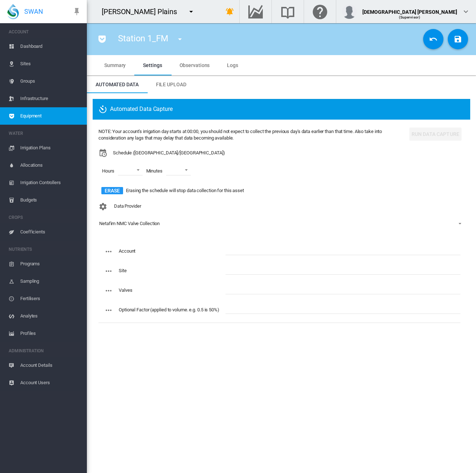  I want to click on button: Cancel Changes, so click(433, 39).